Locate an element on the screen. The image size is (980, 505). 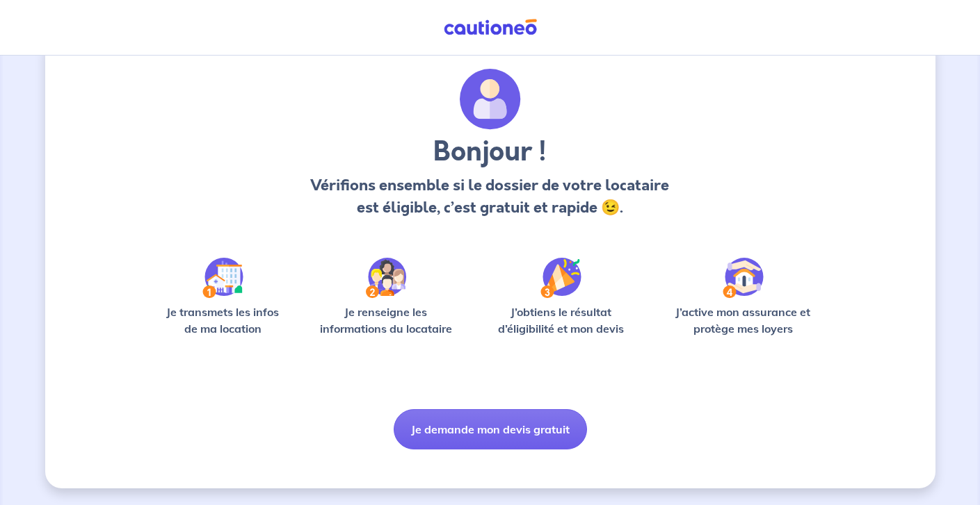
p: Je transmets les infos de ma location is located at coordinates (223, 320).